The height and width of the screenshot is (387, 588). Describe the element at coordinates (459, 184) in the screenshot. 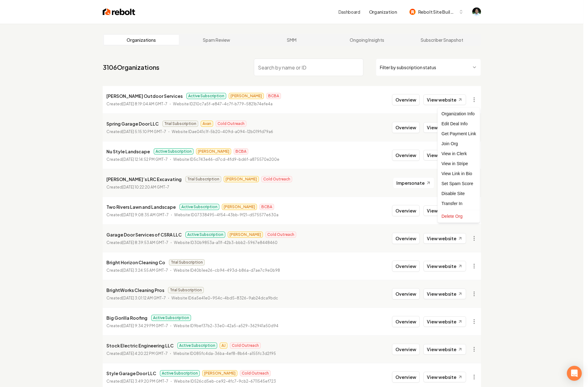

I see `div: Set Spam Score` at that location.